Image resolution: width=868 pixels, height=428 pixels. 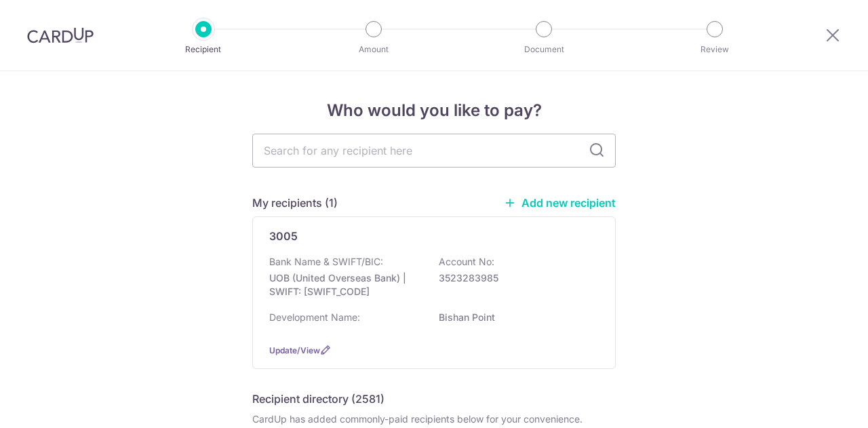 I want to click on p: Bishan Point, so click(x=515, y=317).